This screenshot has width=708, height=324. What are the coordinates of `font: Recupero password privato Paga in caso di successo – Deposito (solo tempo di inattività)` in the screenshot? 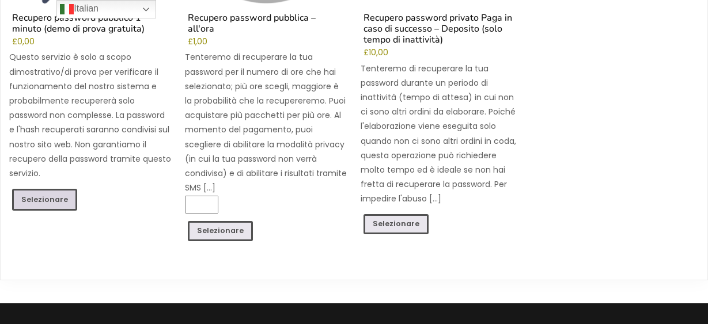 It's located at (438, 29).